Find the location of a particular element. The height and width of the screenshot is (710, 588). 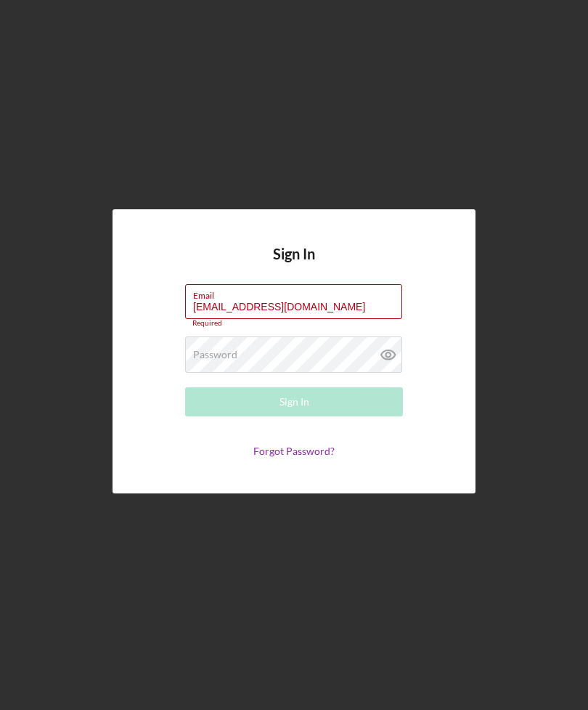

button: Sign In is located at coordinates (294, 402).